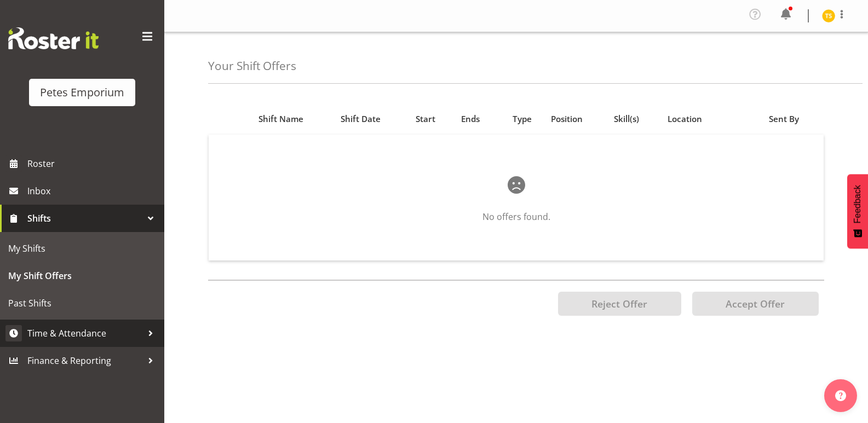 The image size is (868, 423). I want to click on span: Reject Offer, so click(619, 304).